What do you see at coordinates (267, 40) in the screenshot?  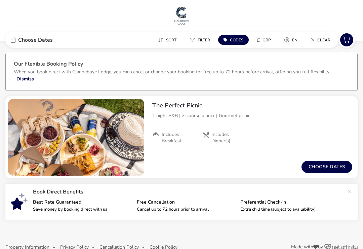 I see `span: GBP` at bounding box center [267, 40].